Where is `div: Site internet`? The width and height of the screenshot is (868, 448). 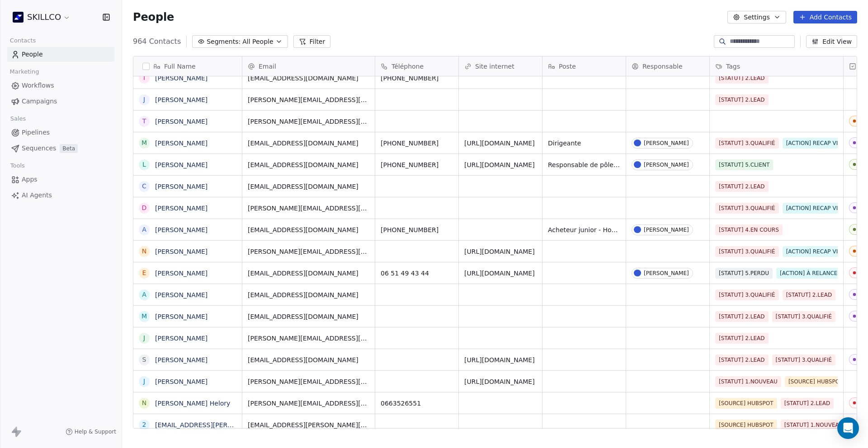
div: Site internet is located at coordinates (500, 66).